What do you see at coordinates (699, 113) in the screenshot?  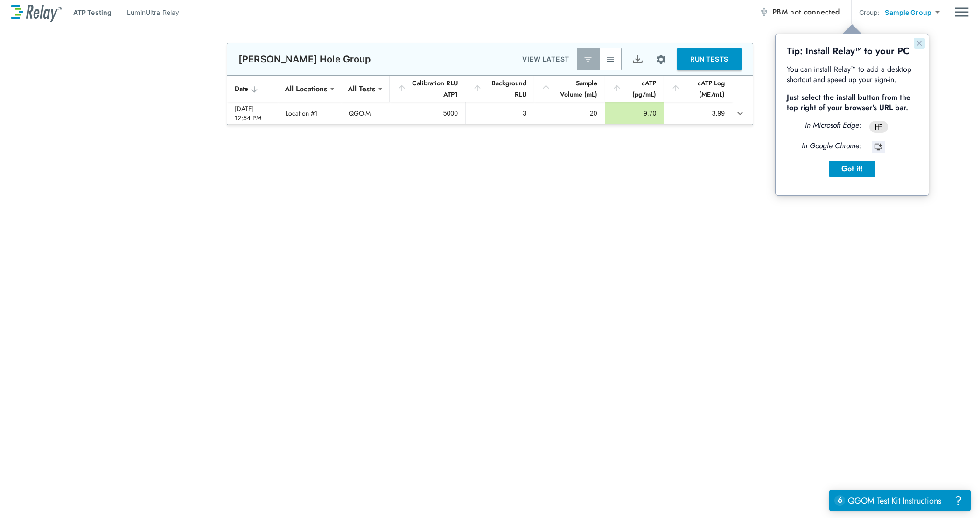 I see `div: 3.99` at bounding box center [699, 113].